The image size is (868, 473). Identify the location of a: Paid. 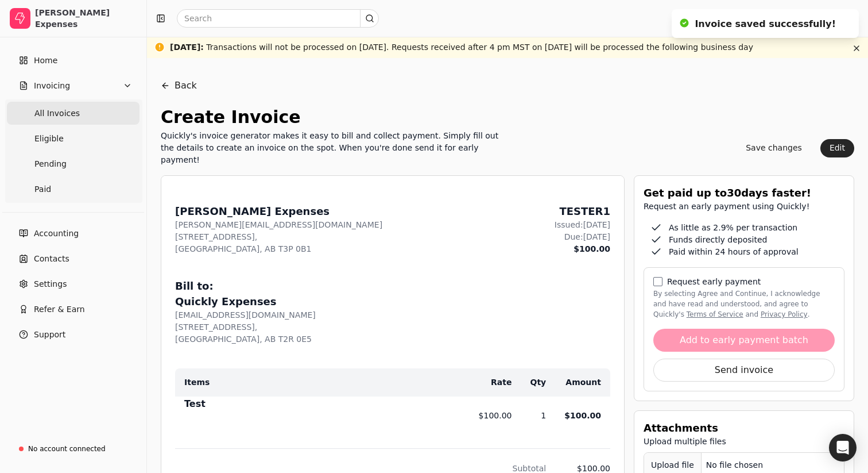
(73, 189).